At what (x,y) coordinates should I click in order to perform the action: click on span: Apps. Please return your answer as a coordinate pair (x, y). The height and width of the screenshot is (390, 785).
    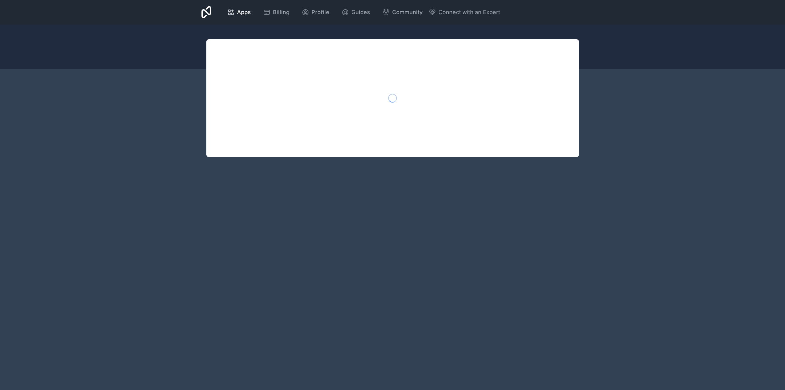
    Looking at the image, I should click on (244, 12).